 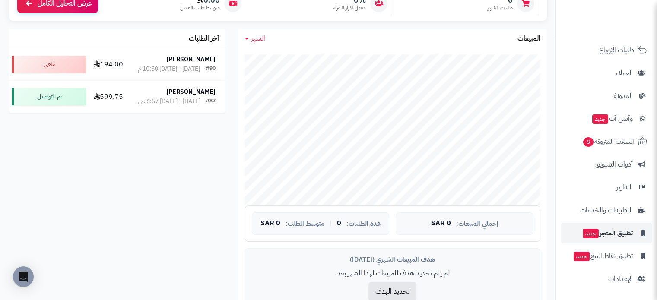 What do you see at coordinates (363, 224) in the screenshot?
I see `span: عدد الطلبات:` at bounding box center [363, 224].